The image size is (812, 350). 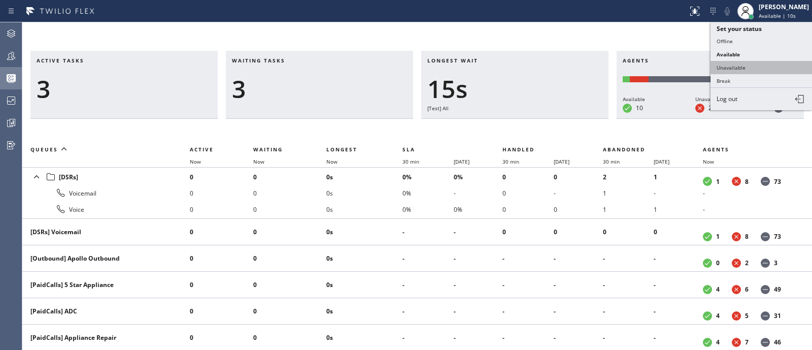 I want to click on dd: 46, so click(x=777, y=342).